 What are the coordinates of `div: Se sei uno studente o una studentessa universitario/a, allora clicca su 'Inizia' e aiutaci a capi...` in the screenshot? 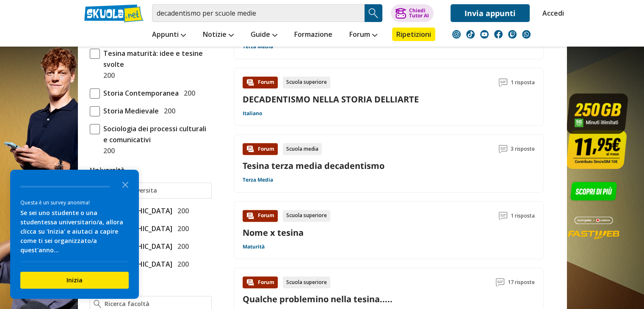 It's located at (75, 232).